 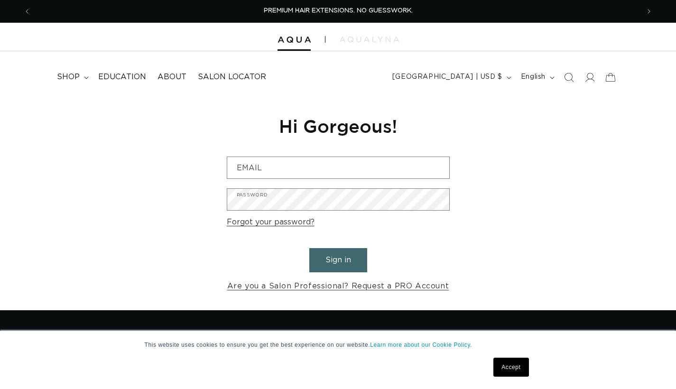 What do you see at coordinates (68, 77) in the screenshot?
I see `span: shop` at bounding box center [68, 77].